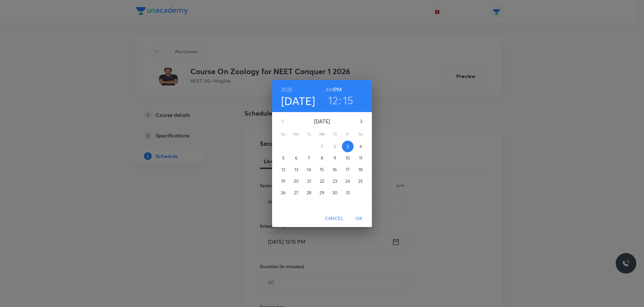  I want to click on button: 31, so click(347, 193).